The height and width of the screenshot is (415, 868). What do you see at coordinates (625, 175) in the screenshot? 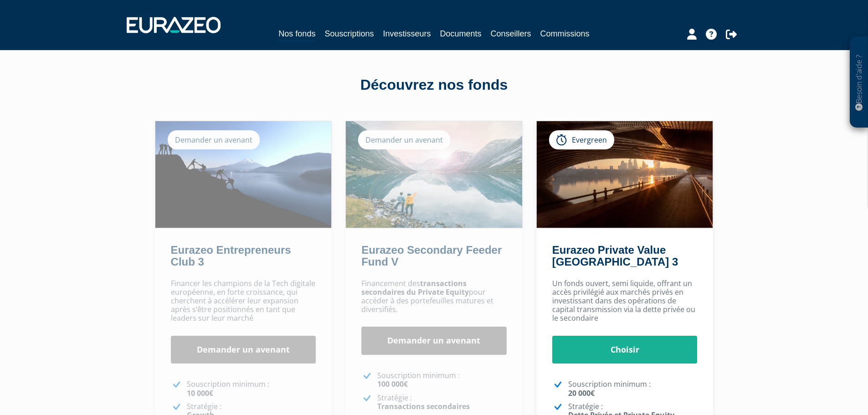
I see `img: Eurazeo Private Value Europe 3` at bounding box center [625, 175].